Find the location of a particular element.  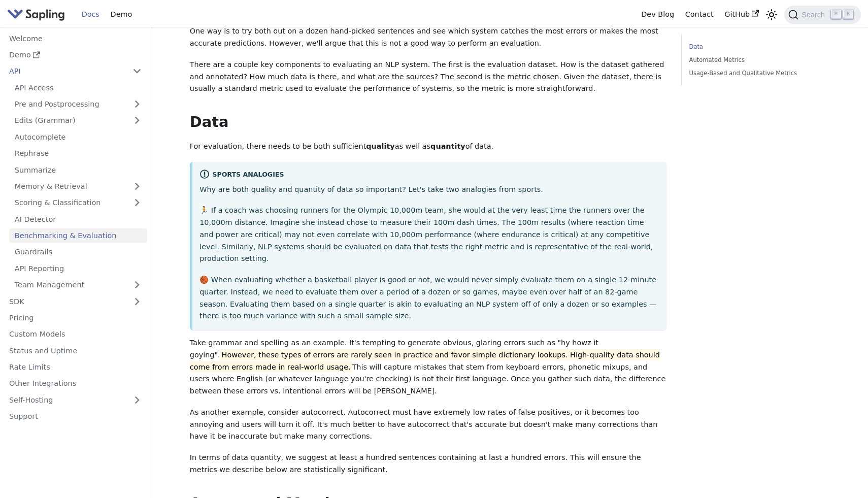

a: Status and Uptime is located at coordinates (75, 350).